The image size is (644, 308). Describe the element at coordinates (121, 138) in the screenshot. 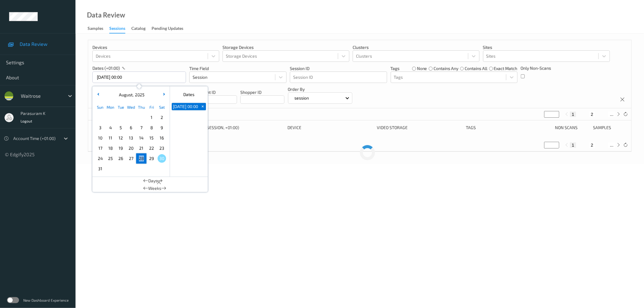

I see `span: 12` at that location.